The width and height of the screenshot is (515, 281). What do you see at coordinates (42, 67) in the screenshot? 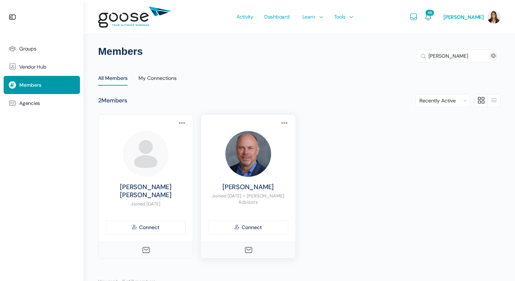
I see `a: Vendor Hub` at bounding box center [42, 67].